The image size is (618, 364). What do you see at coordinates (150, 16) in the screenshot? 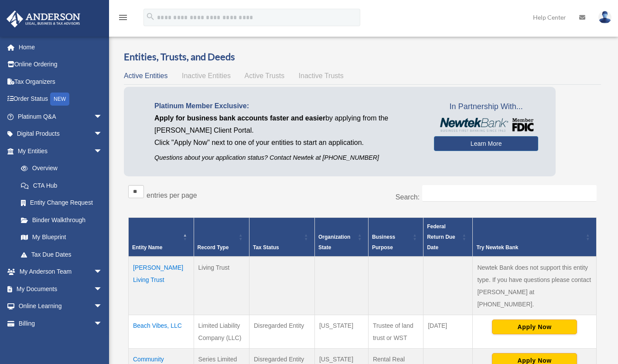
I see `i: search` at bounding box center [150, 16].